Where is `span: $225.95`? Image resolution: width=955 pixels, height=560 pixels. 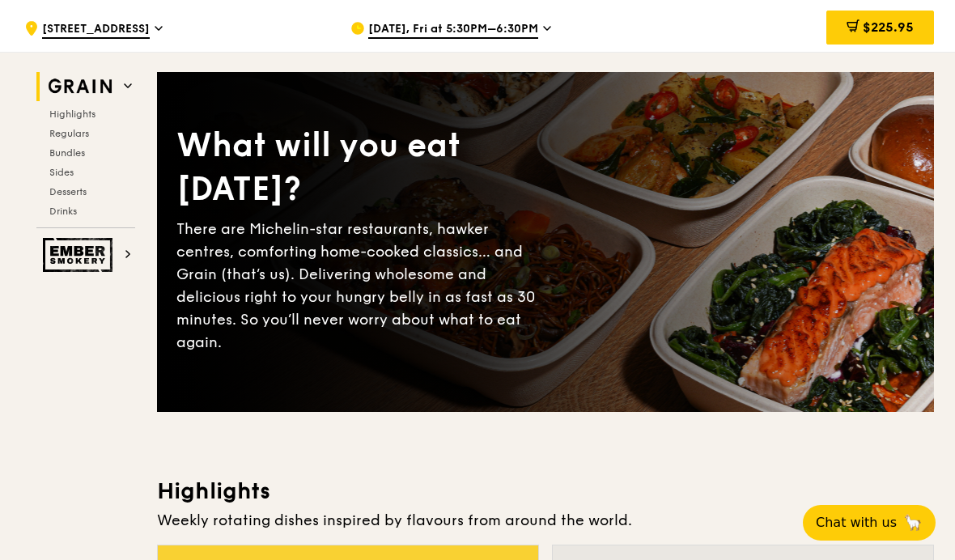
span: $225.95 is located at coordinates (888, 27).